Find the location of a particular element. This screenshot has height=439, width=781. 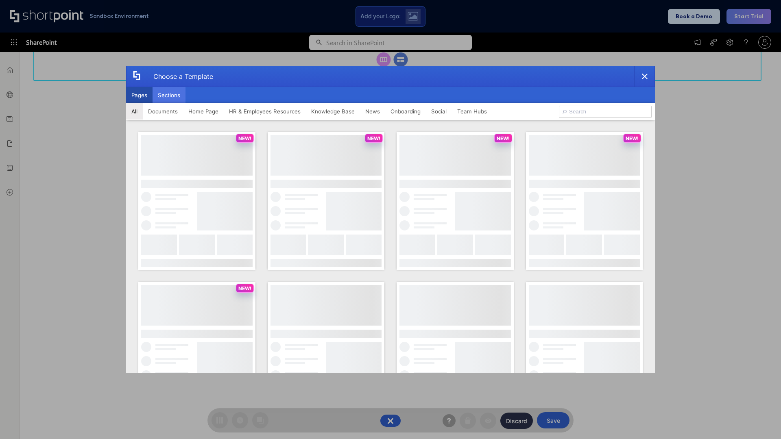

button: Home Page is located at coordinates (203, 111).